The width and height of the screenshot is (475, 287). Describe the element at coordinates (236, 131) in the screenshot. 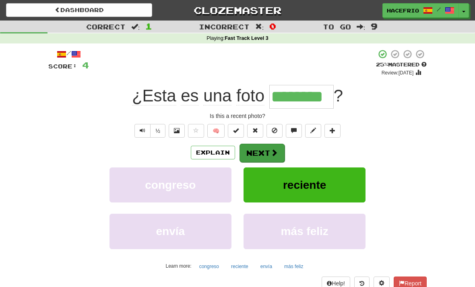

I see `button: Set this sentence to 100% Mastered (alt+m)` at that location.